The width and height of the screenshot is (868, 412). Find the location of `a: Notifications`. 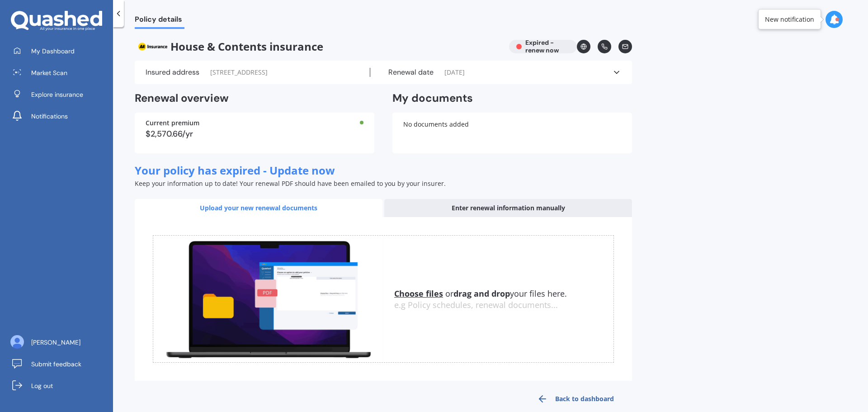

a: Notifications is located at coordinates (60, 116).